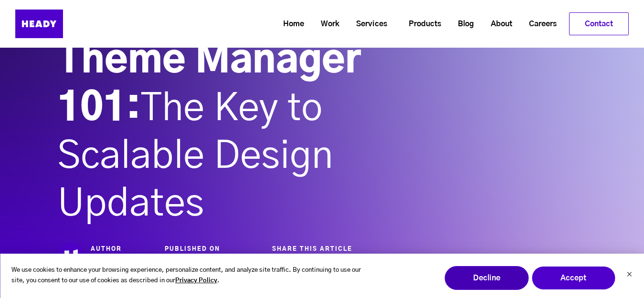 The width and height of the screenshot is (644, 298). What do you see at coordinates (196, 281) in the screenshot?
I see `a: Privacy Policy` at bounding box center [196, 281].